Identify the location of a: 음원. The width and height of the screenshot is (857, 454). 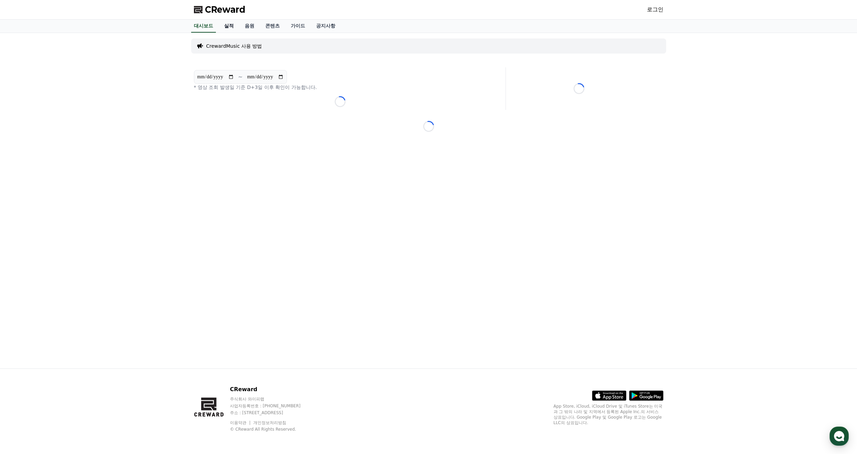
(249, 26).